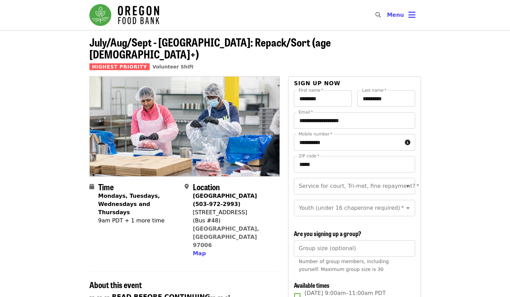 The height and width of the screenshot is (297, 510). What do you see at coordinates (92, 186) in the screenshot?
I see `i: calendar icon` at bounding box center [92, 186].